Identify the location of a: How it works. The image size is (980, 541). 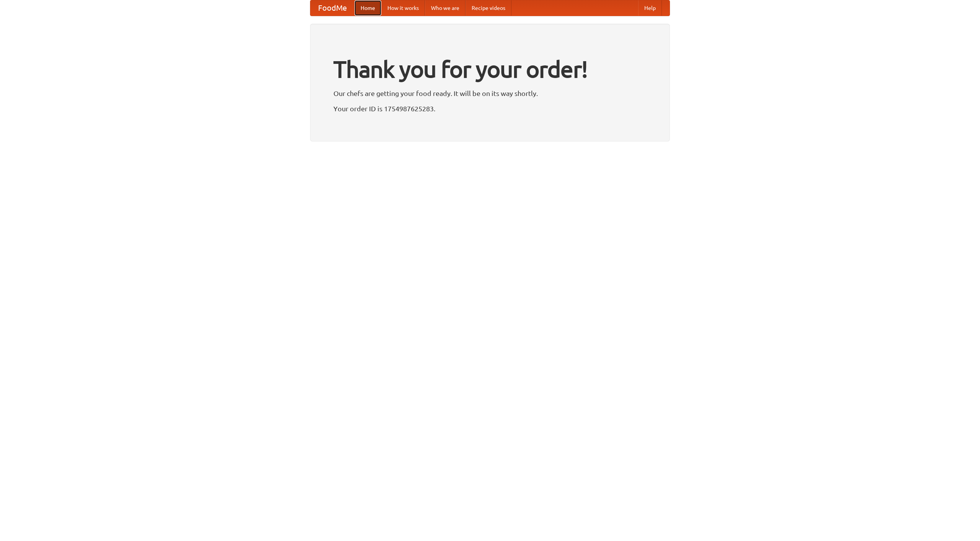
(403, 8).